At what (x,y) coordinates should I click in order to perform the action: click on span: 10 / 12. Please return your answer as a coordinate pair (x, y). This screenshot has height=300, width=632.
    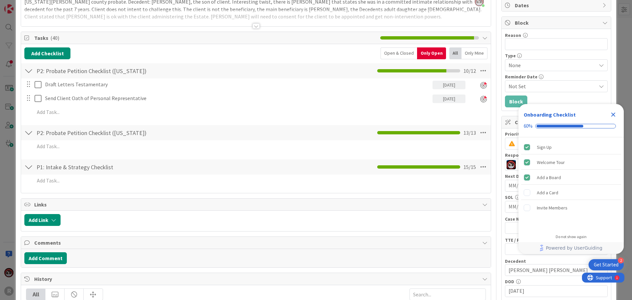
    Looking at the image, I should click on (470, 71).